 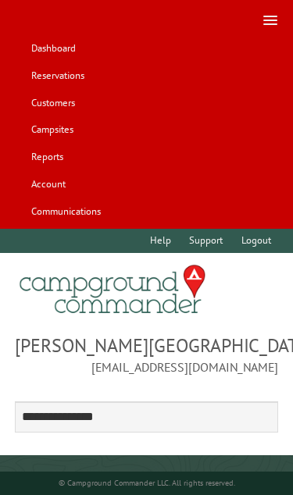 What do you see at coordinates (48, 184) in the screenshot?
I see `a: Account` at bounding box center [48, 184].